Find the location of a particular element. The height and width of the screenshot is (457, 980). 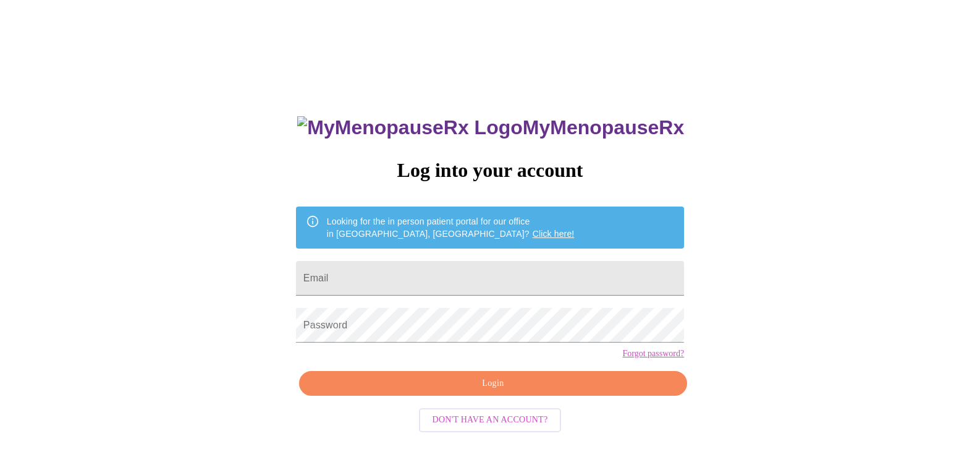

img: MyMenopauseRx Logo is located at coordinates (410, 128).